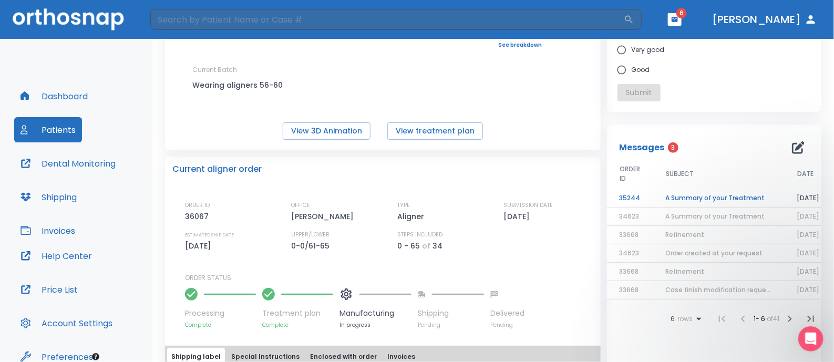 The width and height of the screenshot is (834, 362). Describe the element at coordinates (240, 85) in the screenshot. I see `p: Wearing aligners 56-60` at that location.